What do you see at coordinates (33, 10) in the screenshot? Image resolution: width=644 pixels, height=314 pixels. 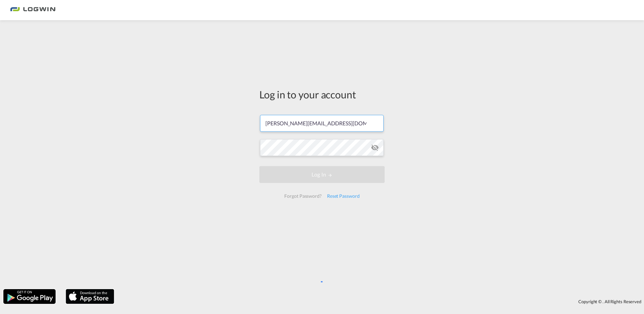 I see `img: bc73a0e0d8c111efacd525e4c8ad7d32.png` at bounding box center [33, 10].